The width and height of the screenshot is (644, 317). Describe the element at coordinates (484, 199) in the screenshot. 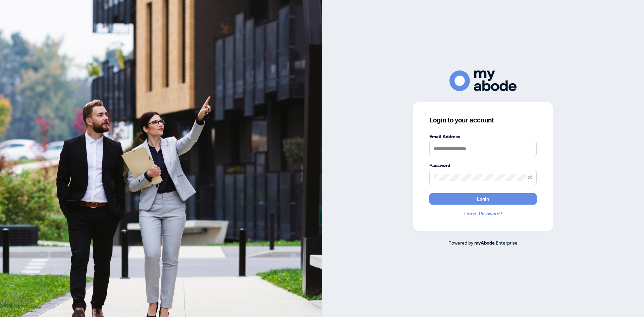

I see `span: Login` at that location.